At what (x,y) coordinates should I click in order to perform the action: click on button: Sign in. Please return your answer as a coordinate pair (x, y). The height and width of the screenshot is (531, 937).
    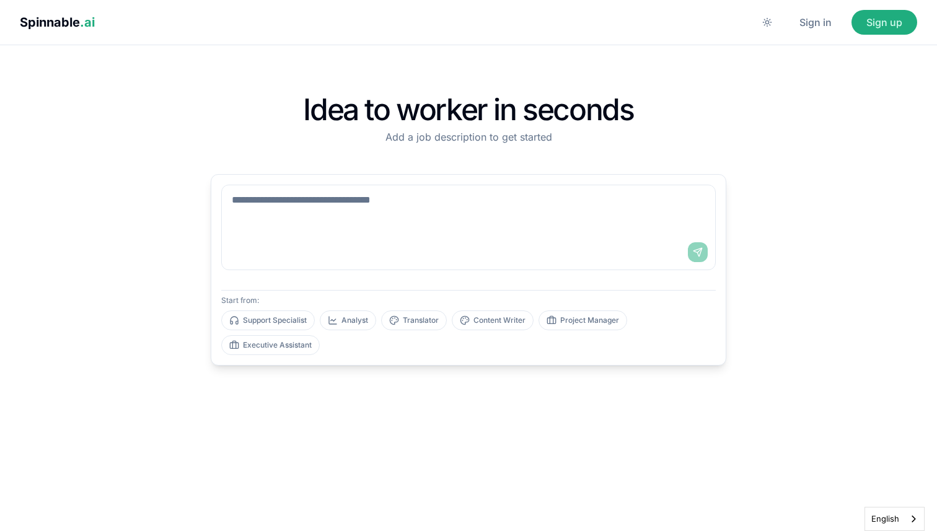
    Looking at the image, I should click on (816, 22).